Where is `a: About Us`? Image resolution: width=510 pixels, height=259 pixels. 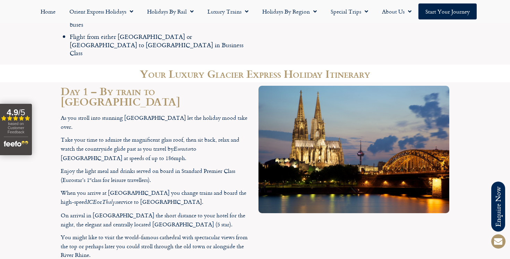
a: About Us is located at coordinates (397, 11).